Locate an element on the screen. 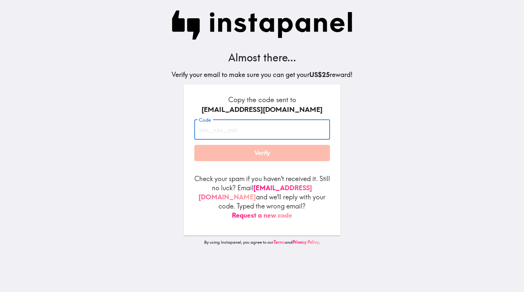 This screenshot has height=292, width=524. input: xxx_xxx_xxx is located at coordinates (262, 129).